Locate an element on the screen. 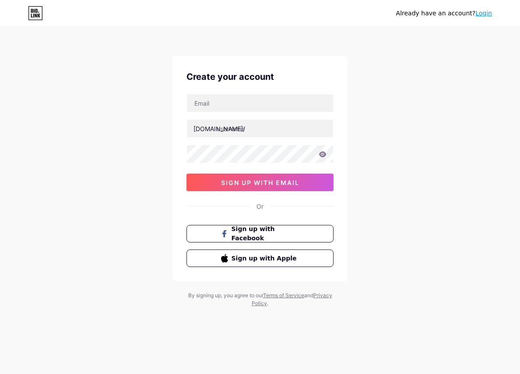  button: sign up with email is located at coordinates (260, 182).